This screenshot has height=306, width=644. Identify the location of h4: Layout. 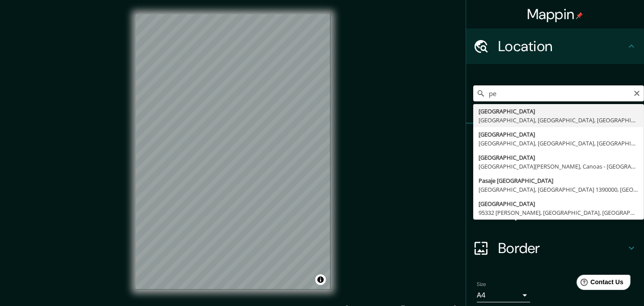
(562, 212).